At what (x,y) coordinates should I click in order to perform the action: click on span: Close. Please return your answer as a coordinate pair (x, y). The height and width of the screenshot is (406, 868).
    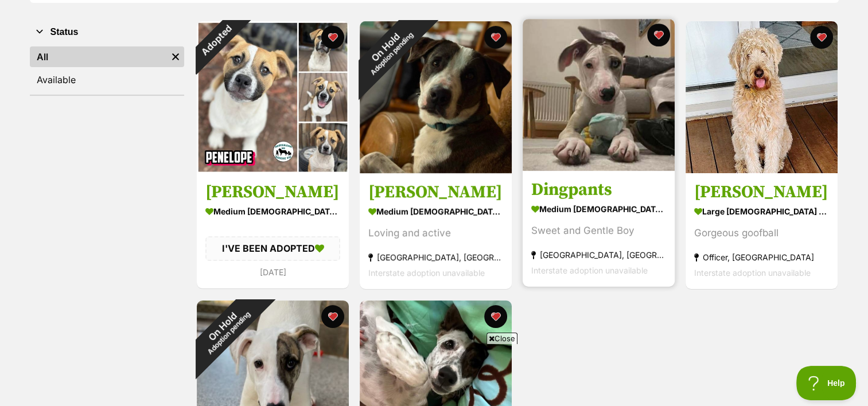
    Looking at the image, I should click on (502, 338).